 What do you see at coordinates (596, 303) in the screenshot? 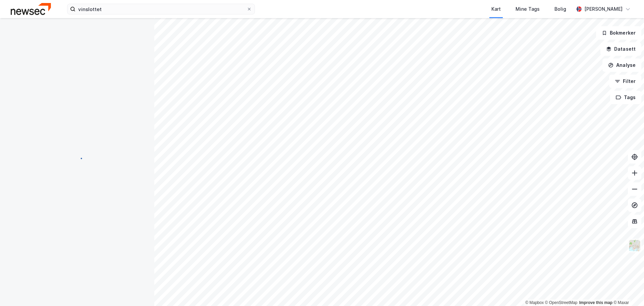
I see `a: Improve this map` at bounding box center [596, 303].